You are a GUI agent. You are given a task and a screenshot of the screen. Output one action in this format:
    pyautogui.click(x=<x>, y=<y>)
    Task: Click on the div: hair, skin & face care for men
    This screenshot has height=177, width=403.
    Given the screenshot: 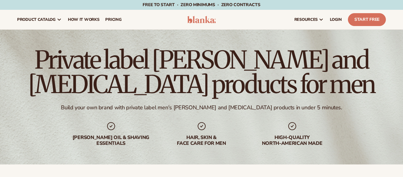 What is the action you would take?
    pyautogui.click(x=202, y=141)
    